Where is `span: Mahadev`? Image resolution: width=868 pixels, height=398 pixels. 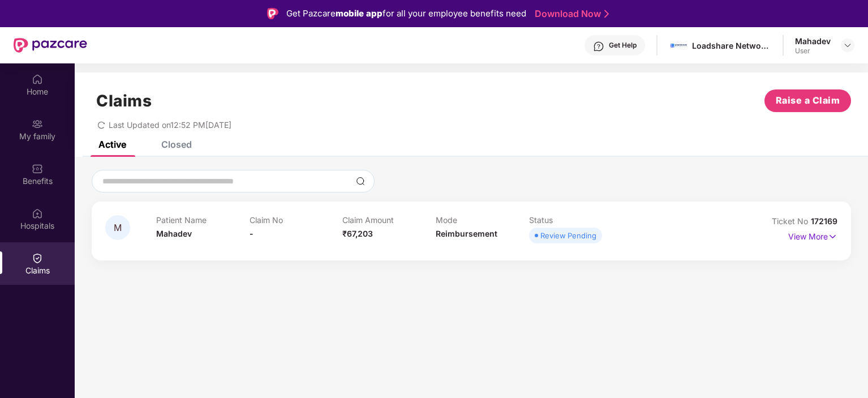
span: Mahadev is located at coordinates (174, 233).